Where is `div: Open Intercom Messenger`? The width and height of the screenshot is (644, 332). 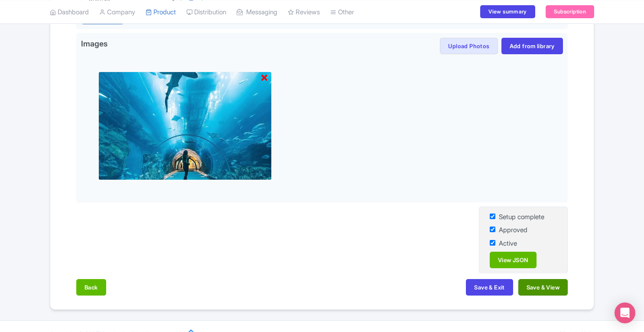 div: Open Intercom Messenger is located at coordinates (625, 313).